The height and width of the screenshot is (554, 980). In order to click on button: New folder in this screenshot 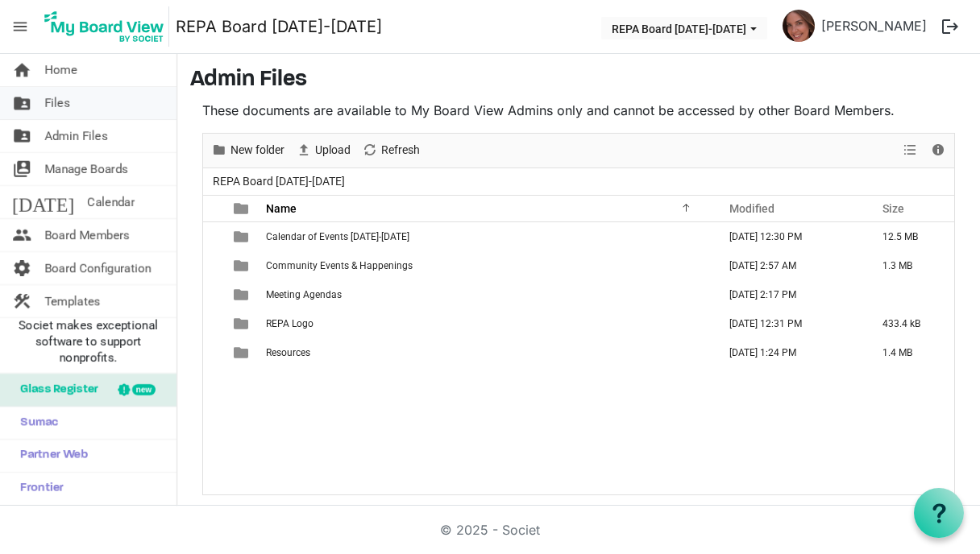, I will do `click(248, 150)`.